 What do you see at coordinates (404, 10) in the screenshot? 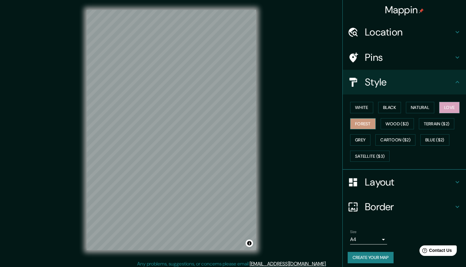
I see `h4: Mappin` at bounding box center [404, 10].